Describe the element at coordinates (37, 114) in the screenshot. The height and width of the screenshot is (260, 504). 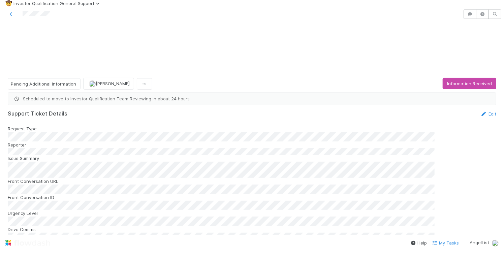
I see `h5: Support Ticket Details` at that location.